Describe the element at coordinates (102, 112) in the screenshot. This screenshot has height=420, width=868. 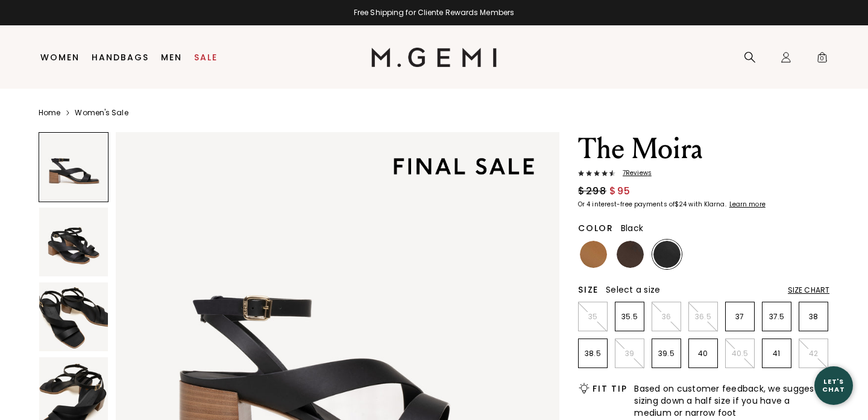
I see `a: Women's Sale` at that location.